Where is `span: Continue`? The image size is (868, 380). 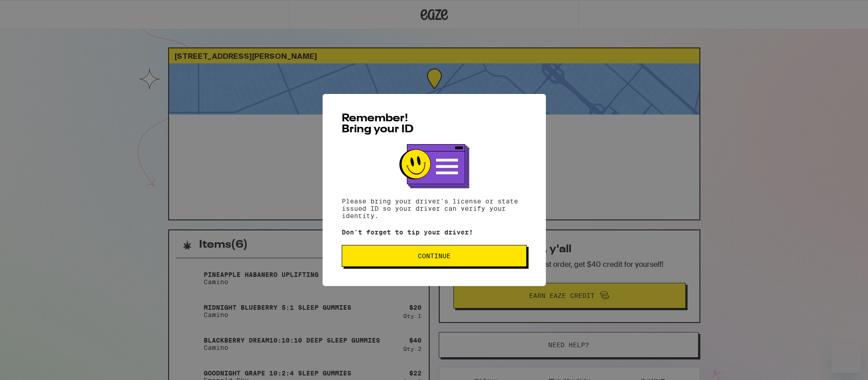
span: Continue is located at coordinates (434, 256).